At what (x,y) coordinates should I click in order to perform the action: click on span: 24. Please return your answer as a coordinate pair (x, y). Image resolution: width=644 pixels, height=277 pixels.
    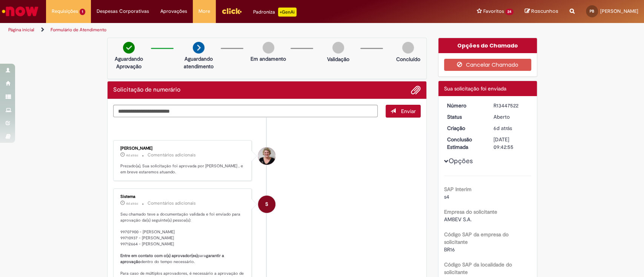
    Looking at the image, I should click on (509, 12).